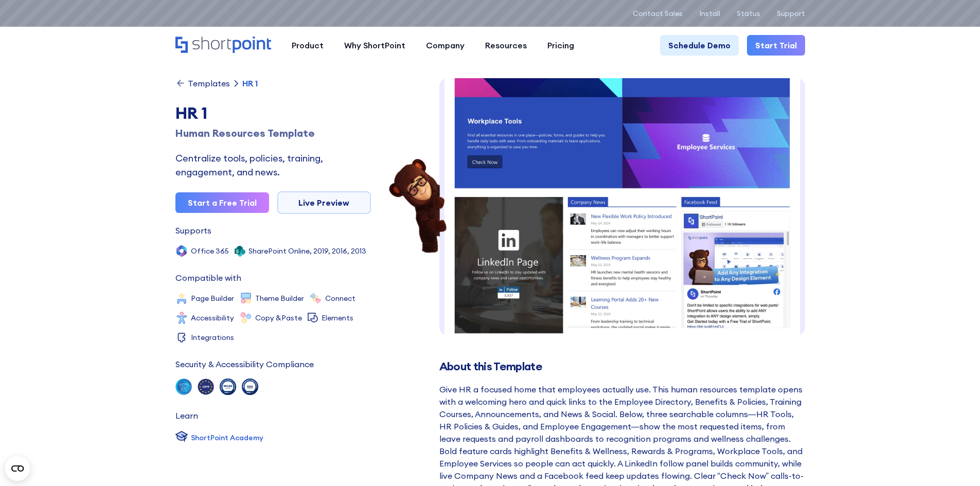 The height and width of the screenshot is (486, 980). I want to click on a: Company, so click(445, 46).